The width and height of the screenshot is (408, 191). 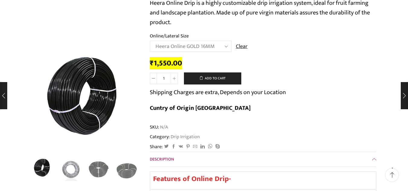 What do you see at coordinates (127, 169) in the screenshot?
I see `li: 4 / 5` at bounding box center [127, 169].